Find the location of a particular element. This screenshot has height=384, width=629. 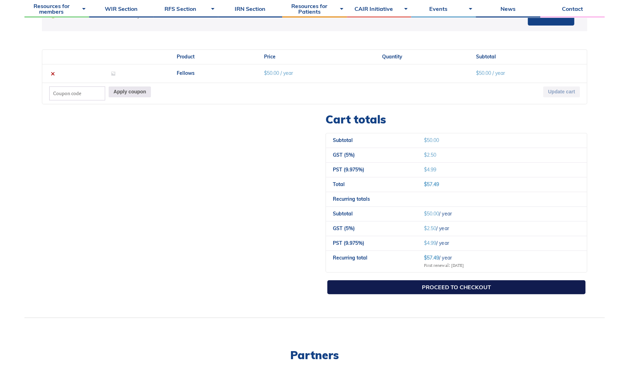

th: Total is located at coordinates (372, 184).